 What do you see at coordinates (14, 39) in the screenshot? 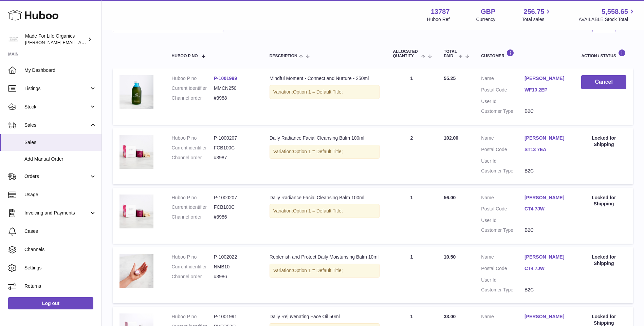
I see `img: geoff.winwood@madeforlifeorganics.com` at bounding box center [14, 39].